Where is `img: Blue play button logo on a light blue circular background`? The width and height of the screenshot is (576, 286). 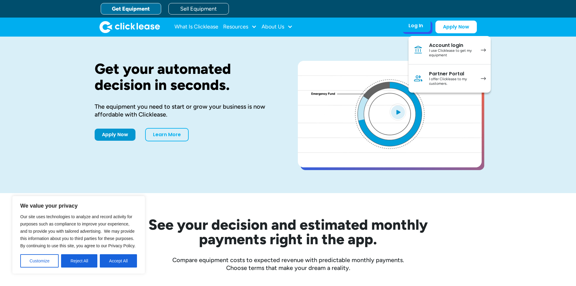 img: Blue play button logo on a light blue circular background is located at coordinates (398, 112).